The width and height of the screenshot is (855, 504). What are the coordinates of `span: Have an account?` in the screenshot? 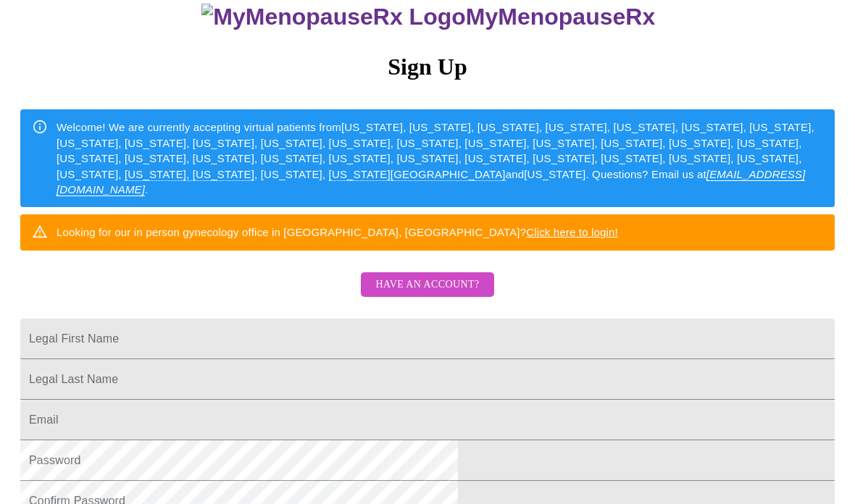 It's located at (427, 285).